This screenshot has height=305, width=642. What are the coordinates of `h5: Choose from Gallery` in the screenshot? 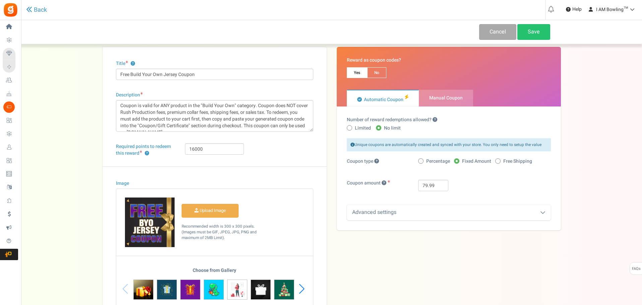 It's located at (215, 272).